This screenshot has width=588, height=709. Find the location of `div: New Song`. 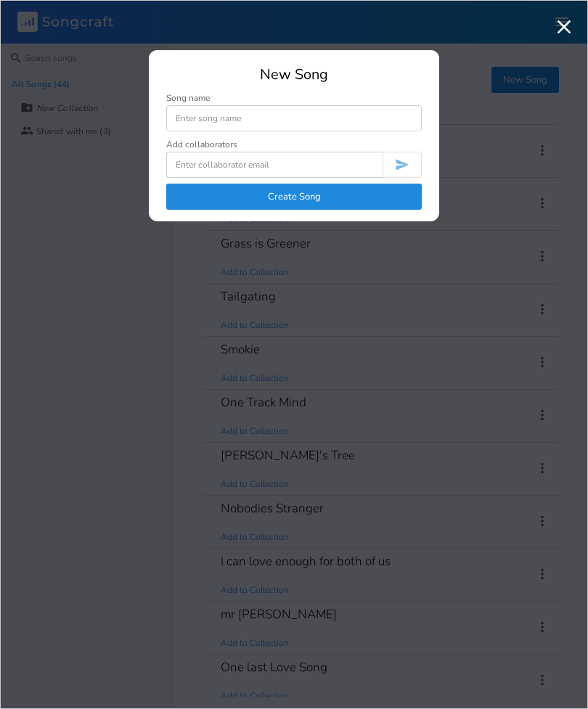

div: New Song is located at coordinates (294, 75).